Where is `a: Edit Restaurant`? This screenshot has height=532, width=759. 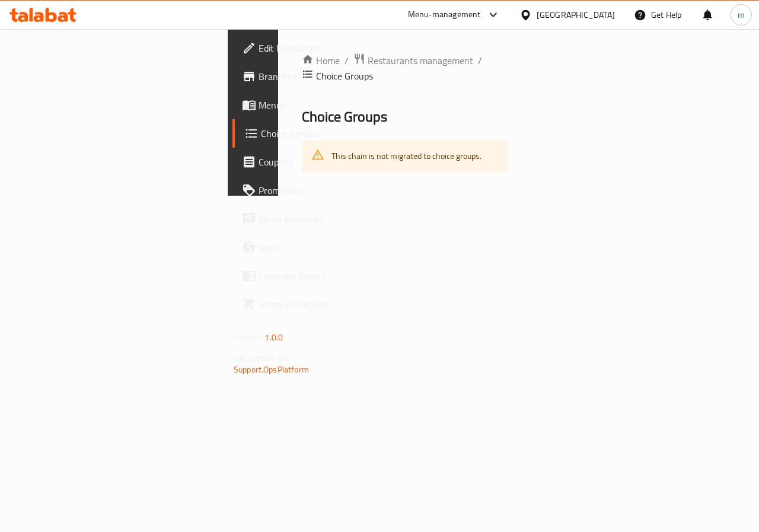 a: Edit Restaurant is located at coordinates (294, 48).